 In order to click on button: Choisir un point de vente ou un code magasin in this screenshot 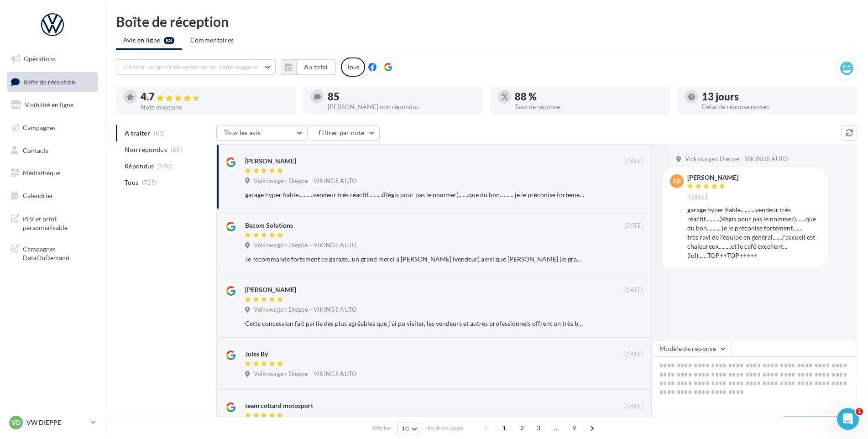, I will do `click(196, 67)`.